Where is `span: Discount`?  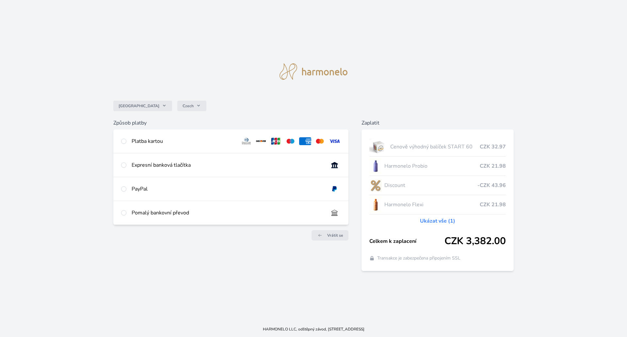 span: Discount is located at coordinates (431, 185).